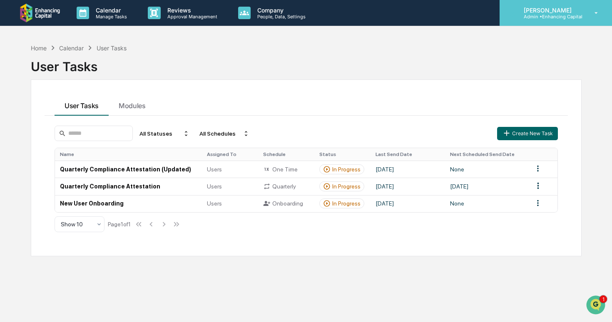  Describe the element at coordinates (119, 225) in the screenshot. I see `div: Page 1 of 1` at that location.